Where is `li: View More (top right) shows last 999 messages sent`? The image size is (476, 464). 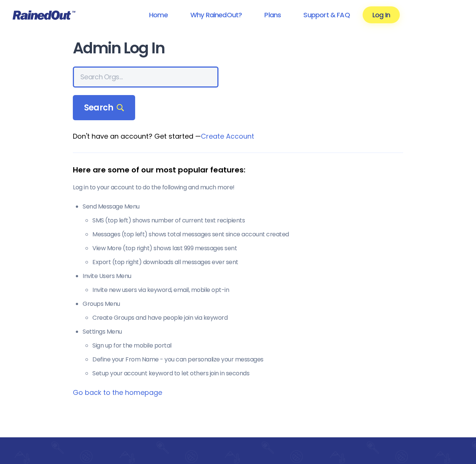
li: View More (top right) shows last 999 messages sent is located at coordinates (248, 248).